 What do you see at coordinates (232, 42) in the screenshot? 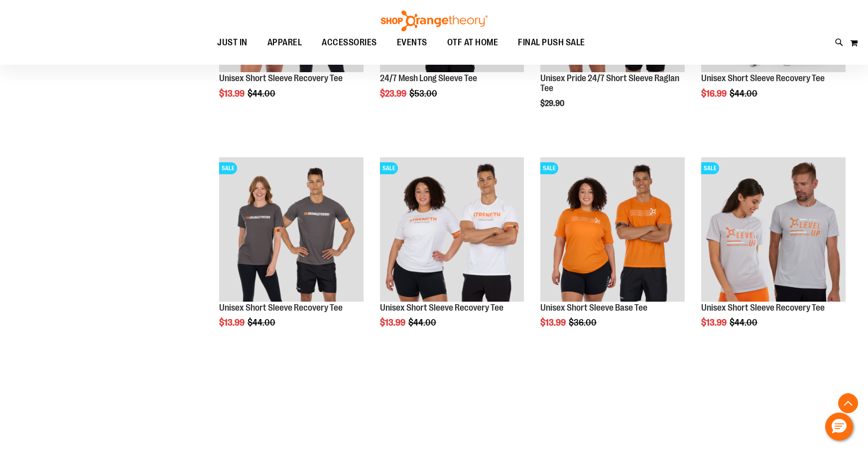
I see `span: JUST IN` at bounding box center [232, 42].